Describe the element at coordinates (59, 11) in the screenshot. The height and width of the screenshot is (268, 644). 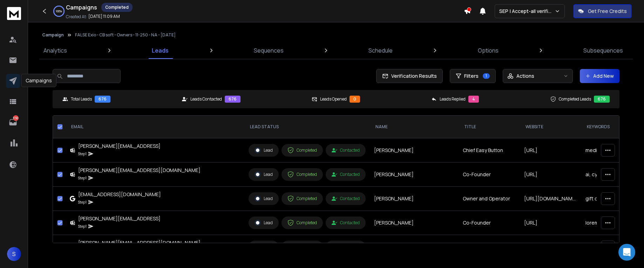
I see `p: 100 %` at that location.